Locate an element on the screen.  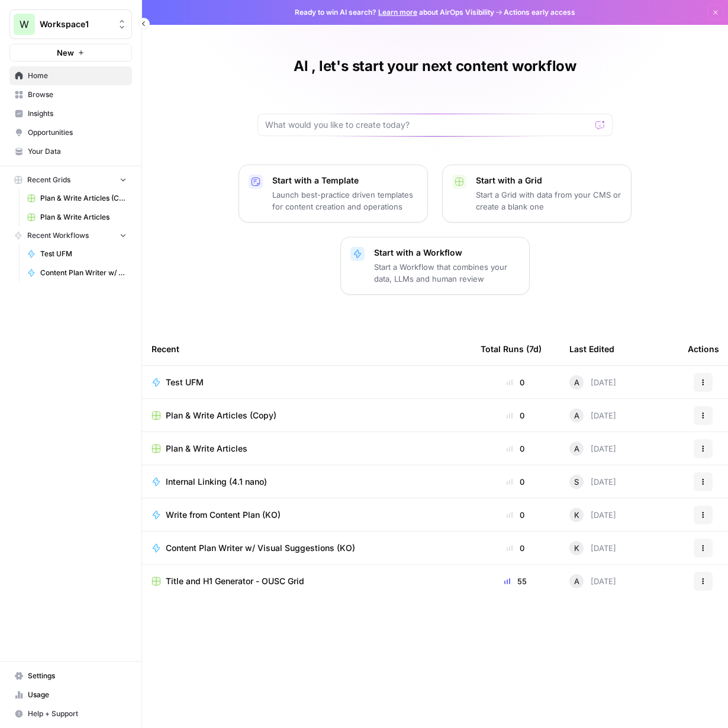
p: Start with a Workflow is located at coordinates (447, 253).